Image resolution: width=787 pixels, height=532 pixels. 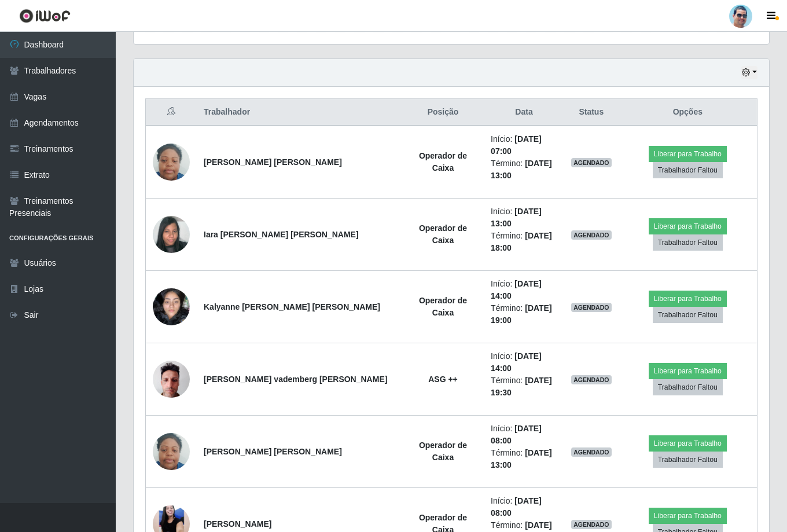 I want to click on th: Opções, so click(x=688, y=112).